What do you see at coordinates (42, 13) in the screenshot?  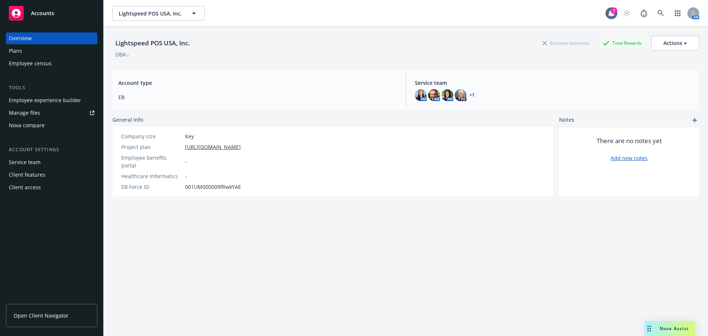 I see `span: Accounts` at bounding box center [42, 13].